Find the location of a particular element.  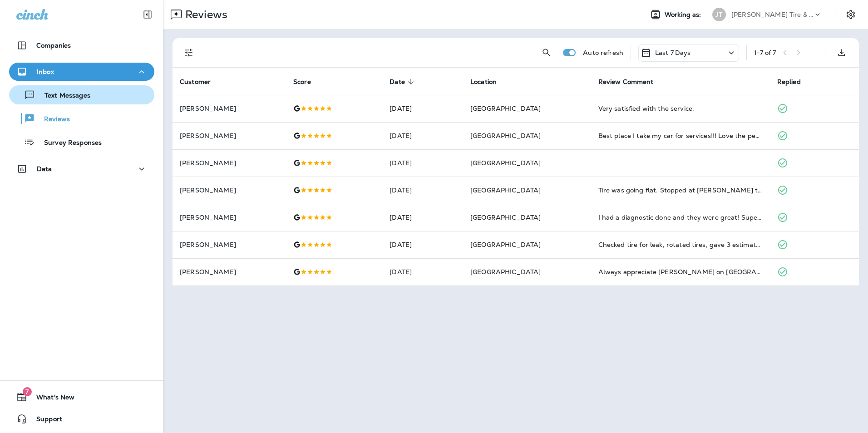

button: Text Messages is located at coordinates (82, 95).